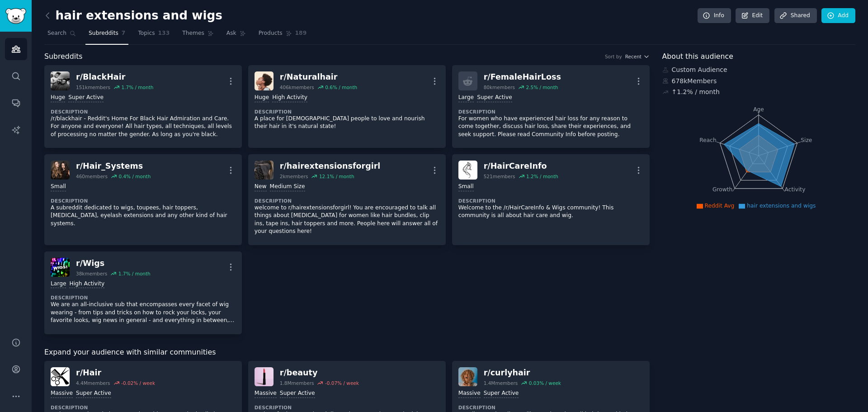 The height and width of the screenshot is (412, 868). I want to click on div: r/ Hair, so click(115, 372).